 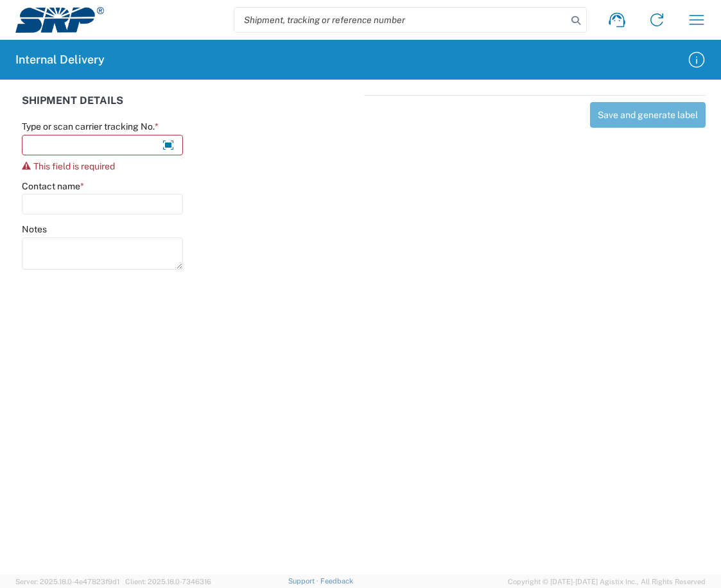 What do you see at coordinates (304, 581) in the screenshot?
I see `a: Support` at bounding box center [304, 581].